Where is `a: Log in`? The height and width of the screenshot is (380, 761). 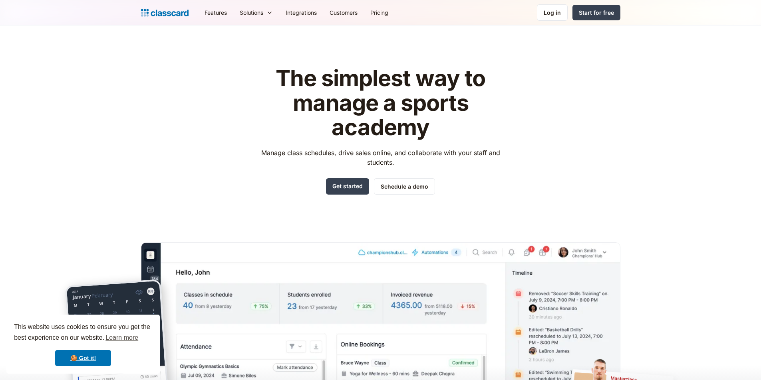 a: Log in is located at coordinates (552, 12).